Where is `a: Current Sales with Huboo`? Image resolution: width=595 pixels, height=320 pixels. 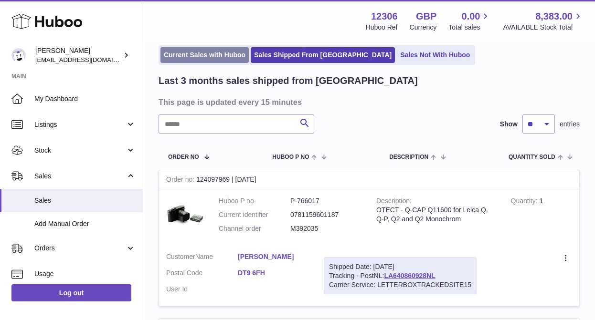
a: Current Sales with Huboo is located at coordinates (204, 55).